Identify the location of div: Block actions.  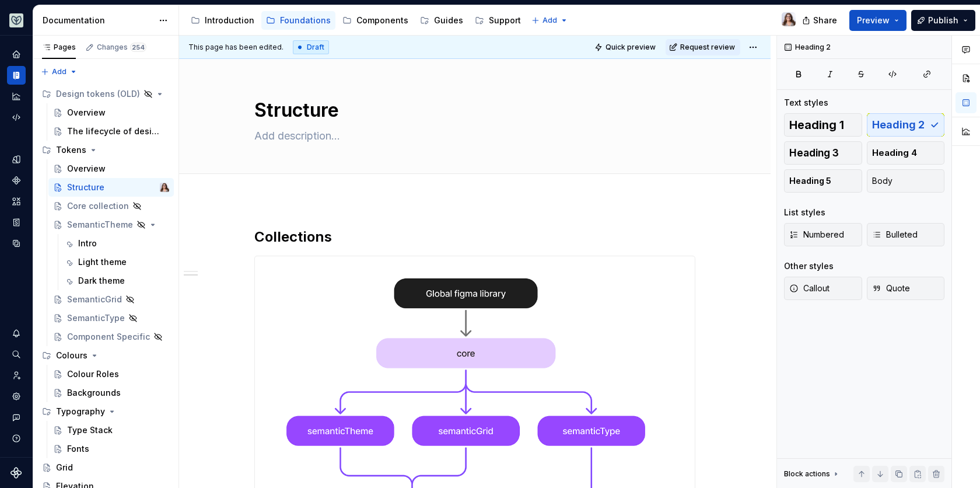
(812, 474).